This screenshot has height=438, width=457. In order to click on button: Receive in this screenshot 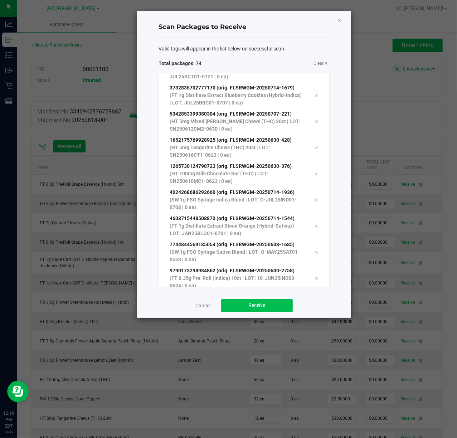, I will do `click(257, 305)`.